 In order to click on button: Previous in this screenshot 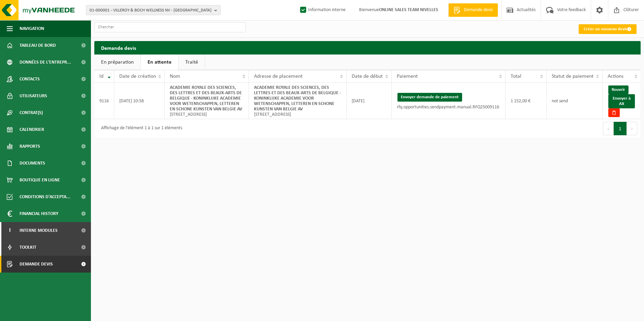, I will do `click(608, 129)`.